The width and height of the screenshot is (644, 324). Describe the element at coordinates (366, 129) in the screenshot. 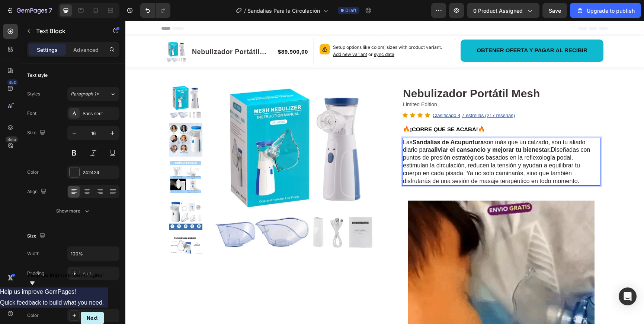

I see `strong: aliviar el cansancio y mejorar tu bienestar.` at that location.